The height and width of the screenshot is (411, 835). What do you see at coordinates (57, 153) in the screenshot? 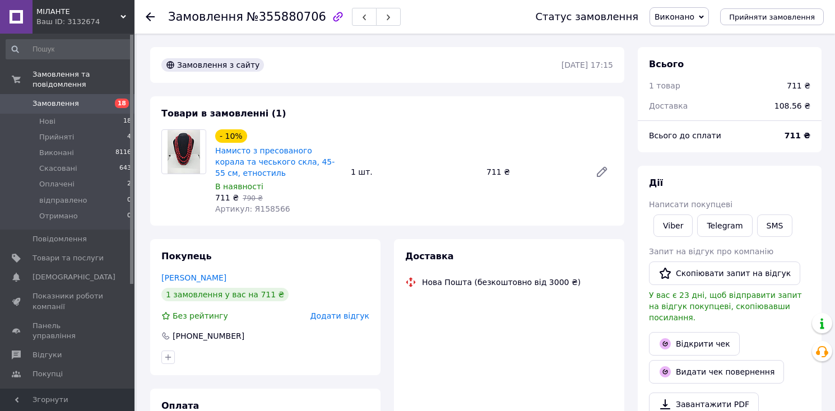
I see `span: Виконані` at bounding box center [57, 153].